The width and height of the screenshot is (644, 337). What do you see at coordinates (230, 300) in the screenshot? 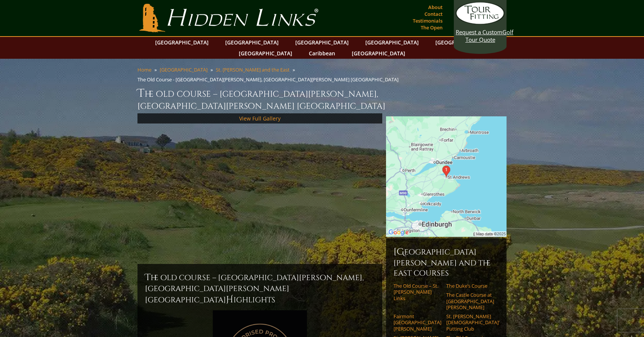
I see `span: H` at bounding box center [230, 300].